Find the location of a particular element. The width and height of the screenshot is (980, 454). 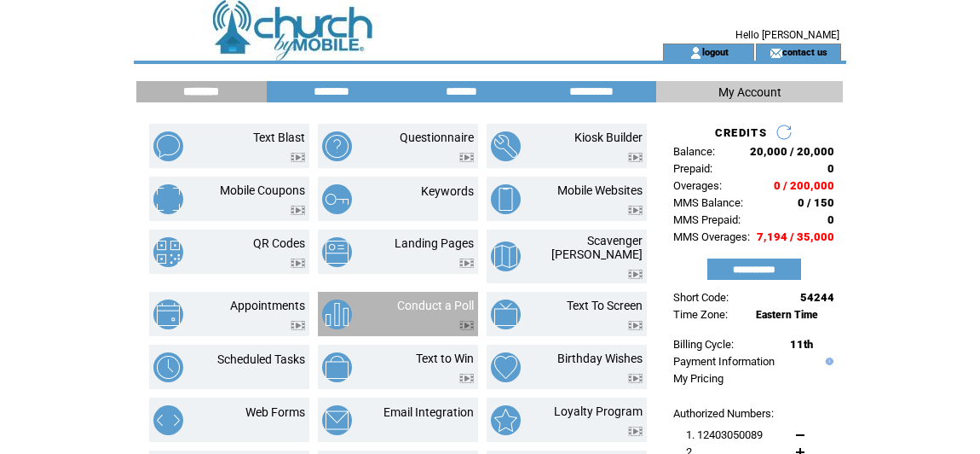

img: scheduled-tasks.png is located at coordinates (168, 367).